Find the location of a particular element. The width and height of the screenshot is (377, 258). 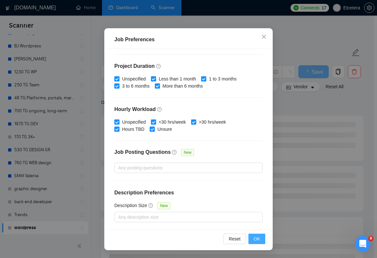

span: 8 is located at coordinates (371, 238).